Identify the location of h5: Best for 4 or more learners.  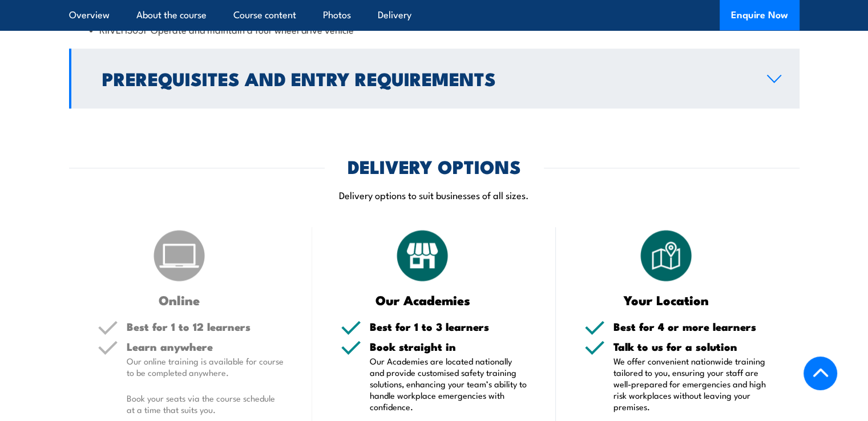
(693, 326).